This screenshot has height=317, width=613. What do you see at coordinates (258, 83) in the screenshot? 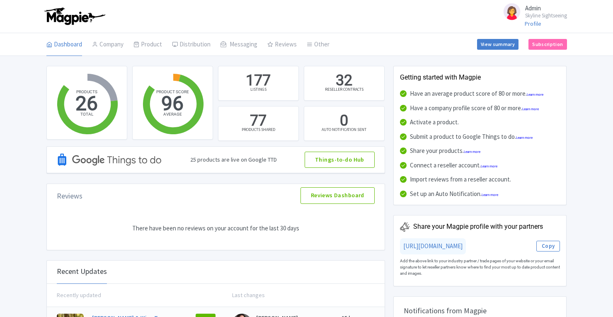
I see `a: 177 LISTINGS` at bounding box center [258, 83].